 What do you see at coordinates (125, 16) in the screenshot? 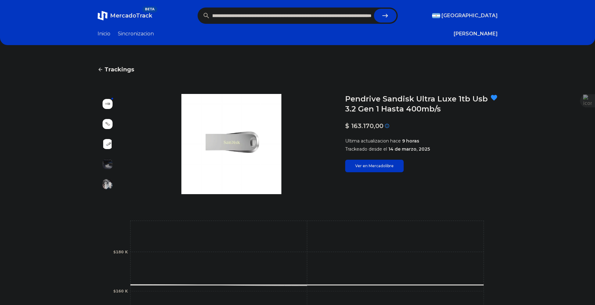
I see `a: MercadoTrackBETA` at bounding box center [125, 16].